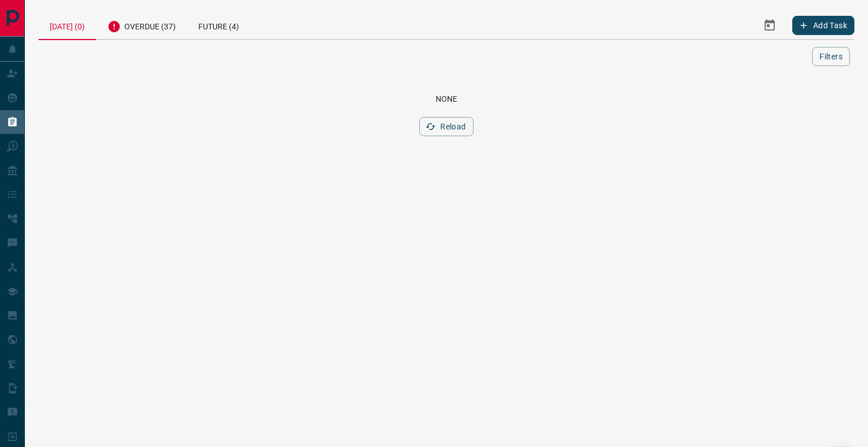 This screenshot has width=868, height=447. I want to click on button: Add Task, so click(824, 25).